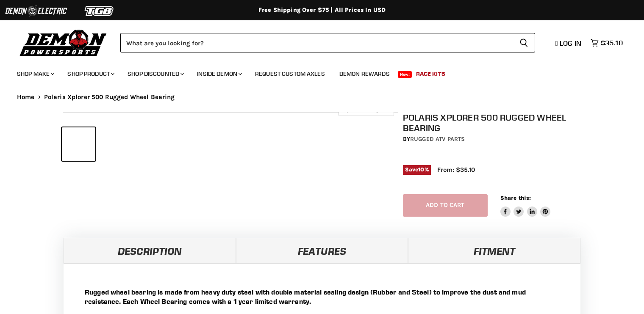  I want to click on span: 10, so click(421, 169).